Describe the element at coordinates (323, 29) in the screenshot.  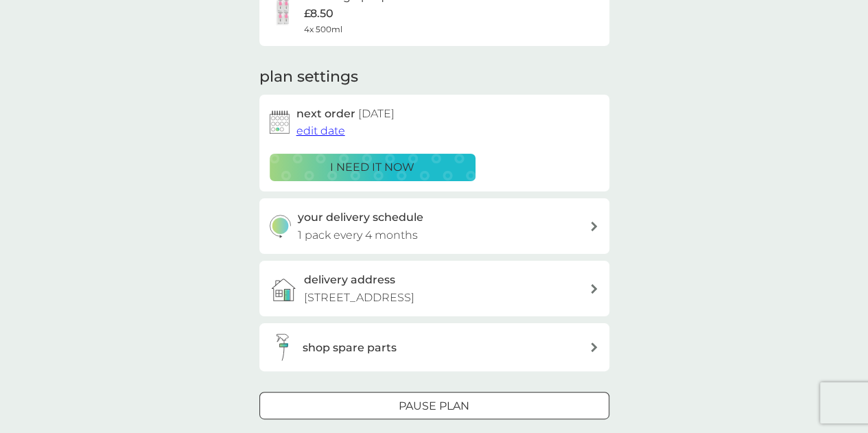
I see `span: 4x 500ml` at that location.